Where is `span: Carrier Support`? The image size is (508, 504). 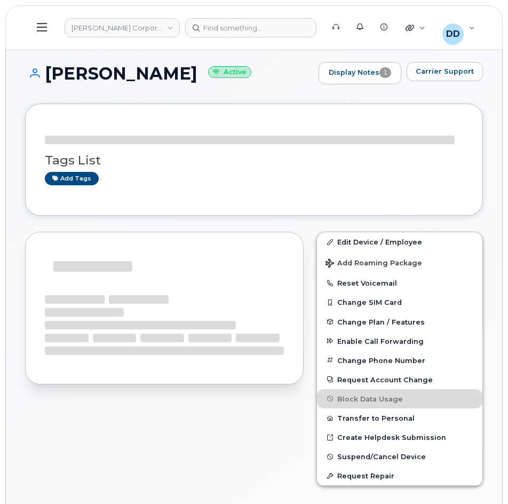
span: Carrier Support is located at coordinates (444, 71).